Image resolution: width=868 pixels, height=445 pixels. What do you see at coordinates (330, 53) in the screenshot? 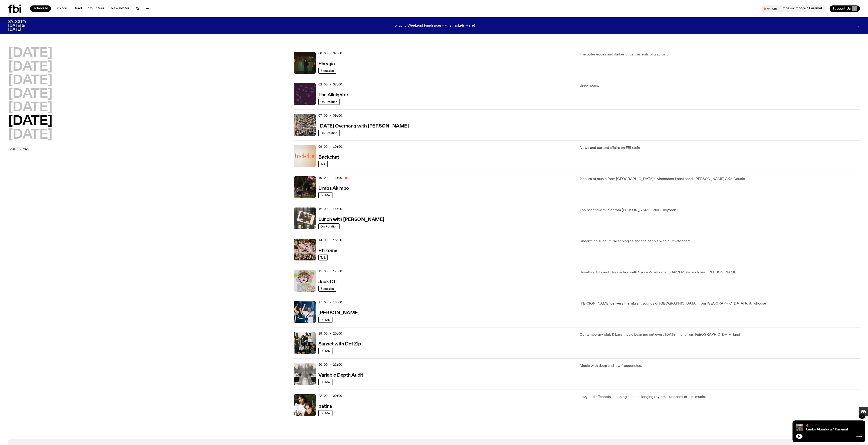
I see `span: 00:00 - 02:00` at bounding box center [330, 53].